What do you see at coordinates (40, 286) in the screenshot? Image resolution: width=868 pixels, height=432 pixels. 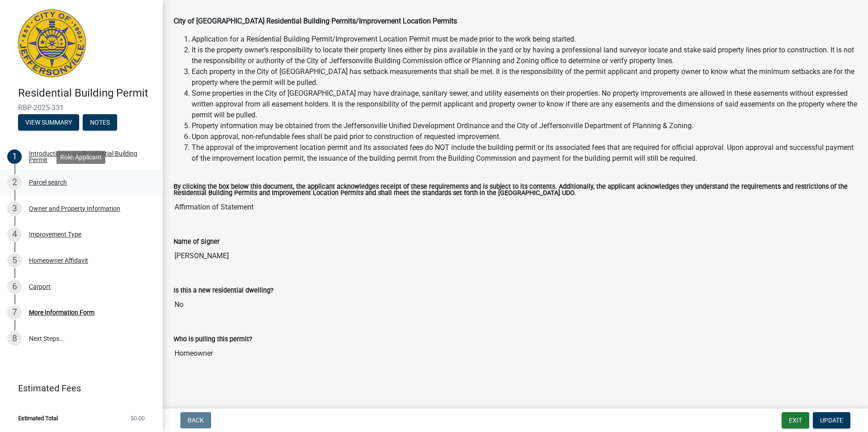 I see `div: Carport` at bounding box center [40, 286].